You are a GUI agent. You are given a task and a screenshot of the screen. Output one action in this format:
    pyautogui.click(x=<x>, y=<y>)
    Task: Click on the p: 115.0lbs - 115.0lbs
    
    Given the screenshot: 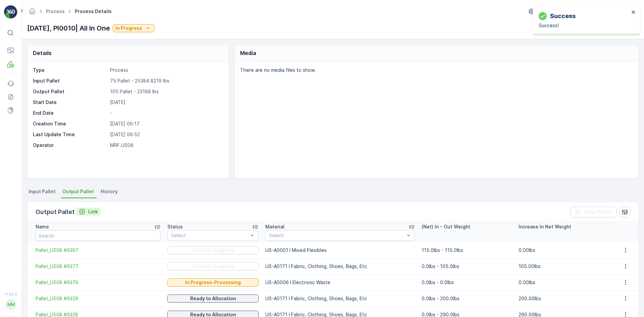 What is the action you would take?
    pyautogui.click(x=466, y=251)
    